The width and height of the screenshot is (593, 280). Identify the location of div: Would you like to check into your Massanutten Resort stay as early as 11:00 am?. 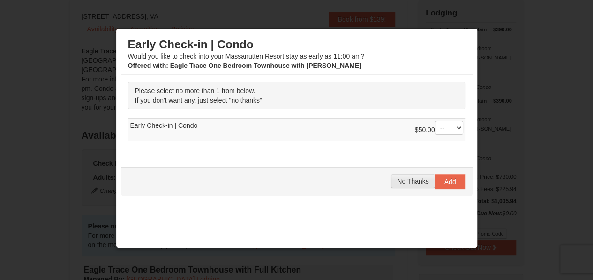
(297, 54).